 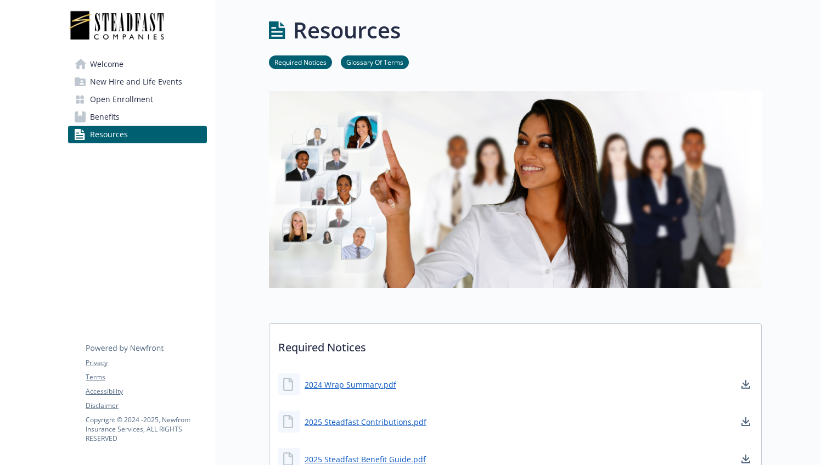 I want to click on a: 2025 Steadfast Benefit Guide.pdf, so click(x=365, y=459).